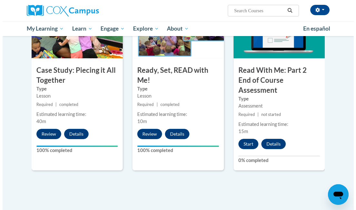 This screenshot has width=356, height=210. What do you see at coordinates (110, 29) in the screenshot?
I see `span: Engage` at bounding box center [110, 29].